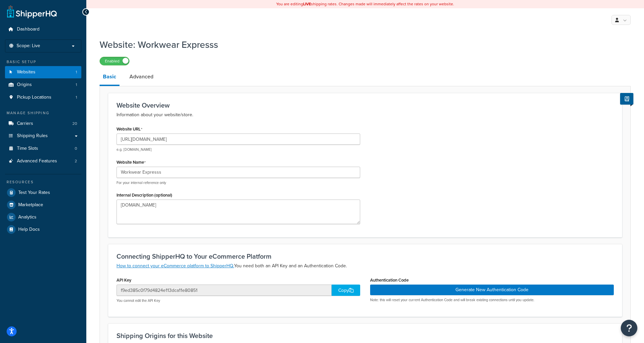 Image resolution: width=644 pixels, height=343 pixels. What do you see at coordinates (27, 217) in the screenshot?
I see `span: Analytics` at bounding box center [27, 217].